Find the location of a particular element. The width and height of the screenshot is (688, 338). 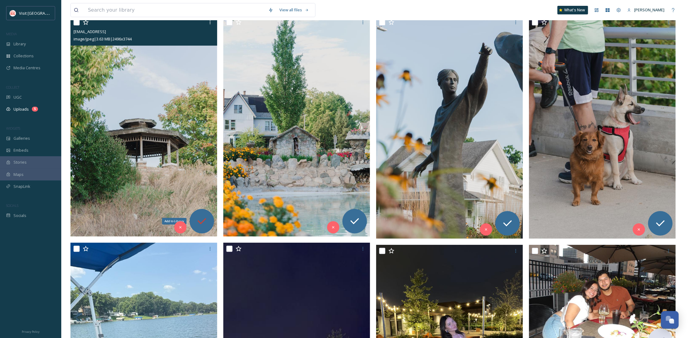

span: UGC is located at coordinates (17, 97).